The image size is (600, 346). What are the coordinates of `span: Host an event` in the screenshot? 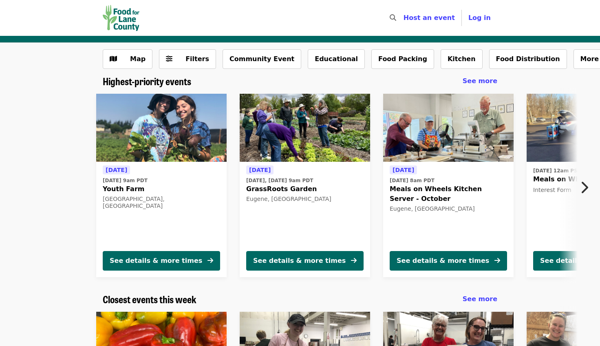 It's located at (429, 18).